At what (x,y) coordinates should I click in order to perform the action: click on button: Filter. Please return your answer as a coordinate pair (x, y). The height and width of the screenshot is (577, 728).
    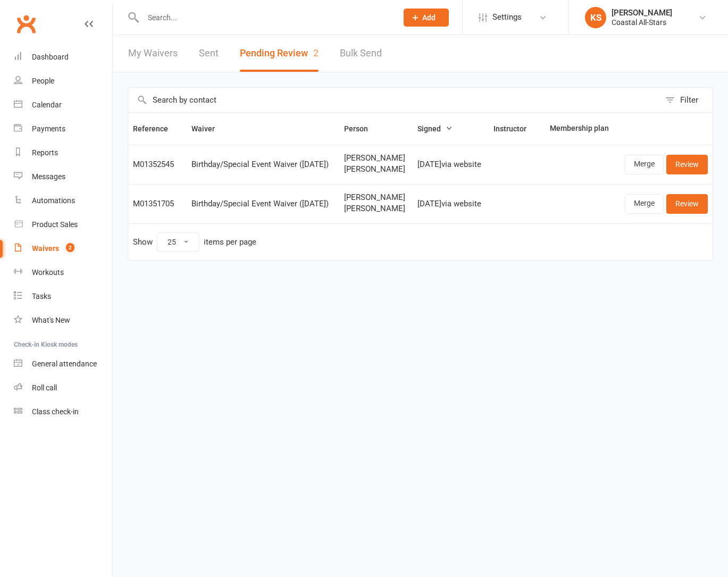
    Looking at the image, I should click on (687, 100).